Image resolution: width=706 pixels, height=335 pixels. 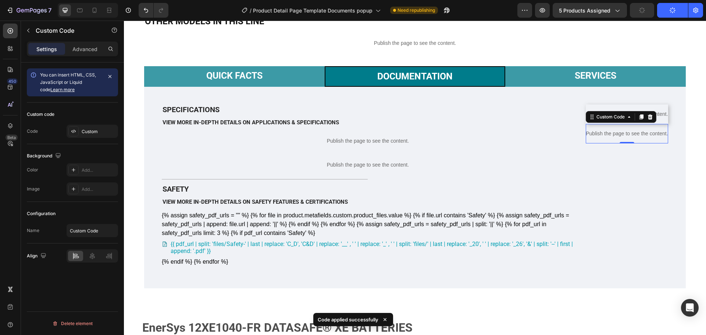 I want to click on div: Undo/Redo, so click(x=153, y=10).